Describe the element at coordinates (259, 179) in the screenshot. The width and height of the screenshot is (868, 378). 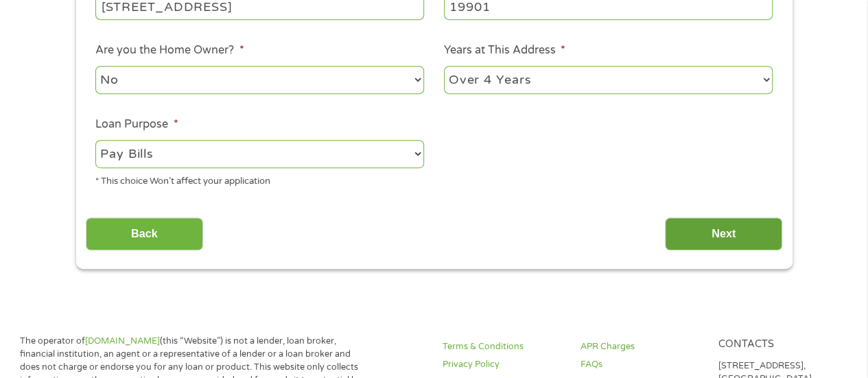
I see `div: * This choice Won’t affect your application` at that location.